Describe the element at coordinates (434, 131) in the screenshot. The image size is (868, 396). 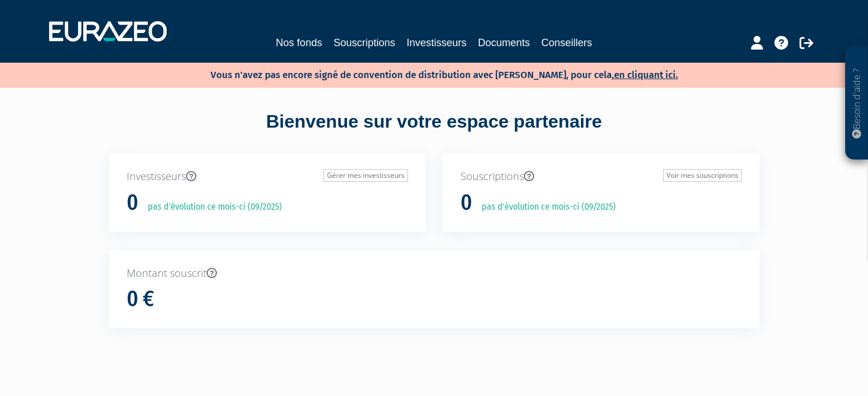
I see `div: Bienvenue sur votre espace partenaire` at that location.